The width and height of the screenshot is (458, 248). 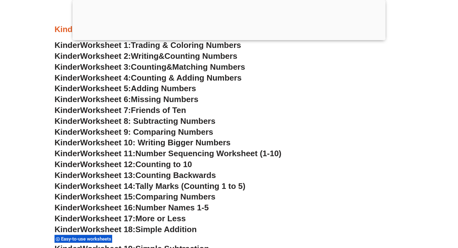 I want to click on span: Friends of Ten, so click(x=158, y=110).